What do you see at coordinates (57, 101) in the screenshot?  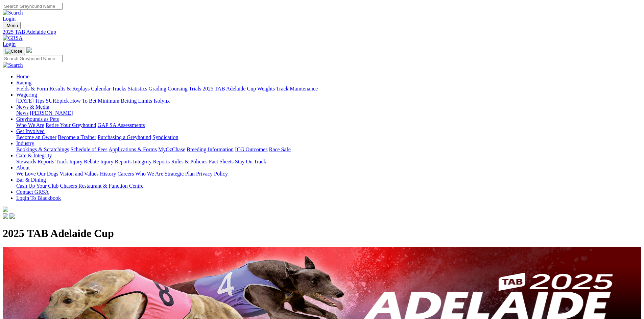 I see `a: SUREpick` at bounding box center [57, 101].